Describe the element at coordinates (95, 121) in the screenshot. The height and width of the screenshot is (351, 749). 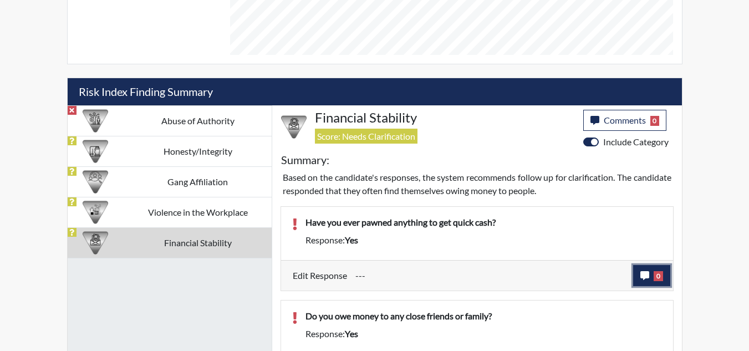
I see `img: CATEGORY%20ICON-01.94e51fac.png` at that location.